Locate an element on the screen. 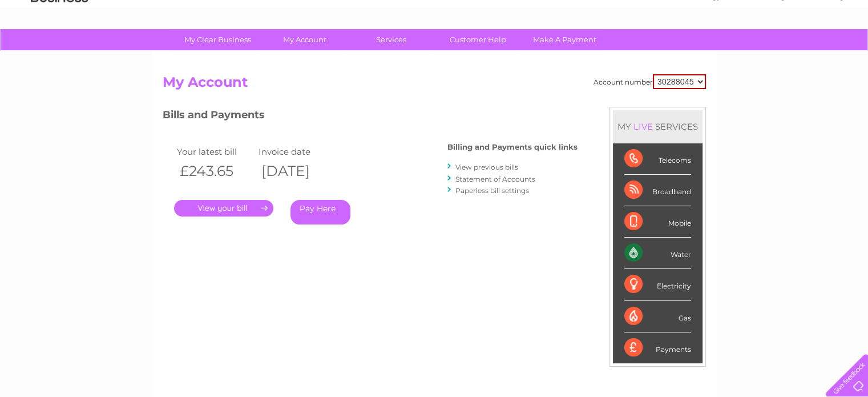 The height and width of the screenshot is (397, 868). a: View previous bills is located at coordinates (487, 167).